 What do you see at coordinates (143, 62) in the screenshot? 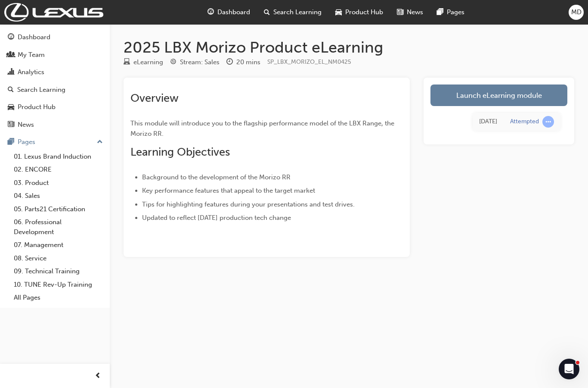
I see `div: Type` at bounding box center [143, 62].